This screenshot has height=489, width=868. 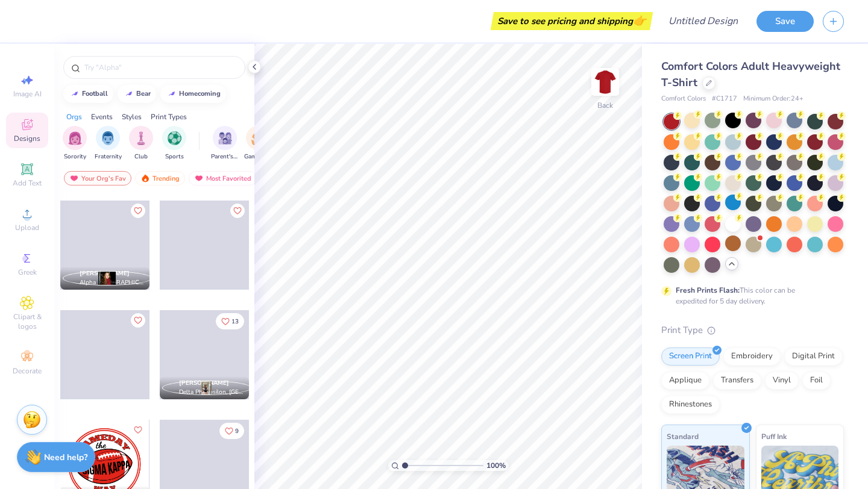 I want to click on span: Greek, so click(x=27, y=273).